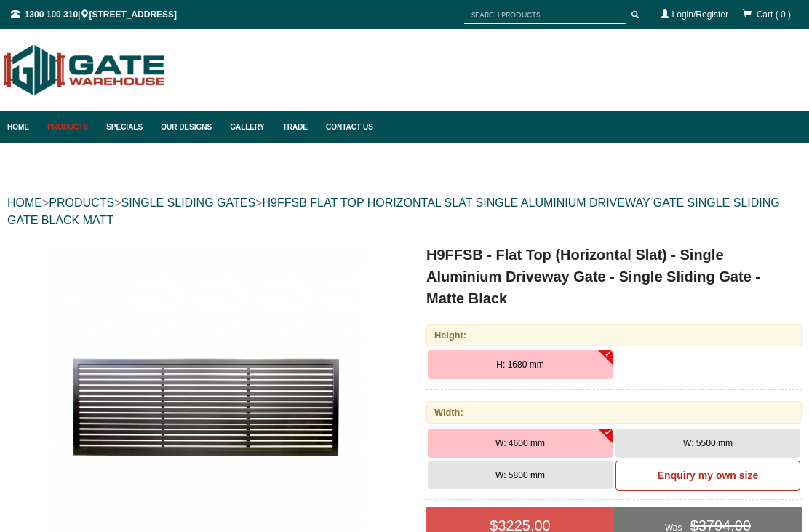 The width and height of the screenshot is (809, 532). What do you see at coordinates (708, 443) in the screenshot?
I see `button: W: 5500 mm` at bounding box center [708, 443].